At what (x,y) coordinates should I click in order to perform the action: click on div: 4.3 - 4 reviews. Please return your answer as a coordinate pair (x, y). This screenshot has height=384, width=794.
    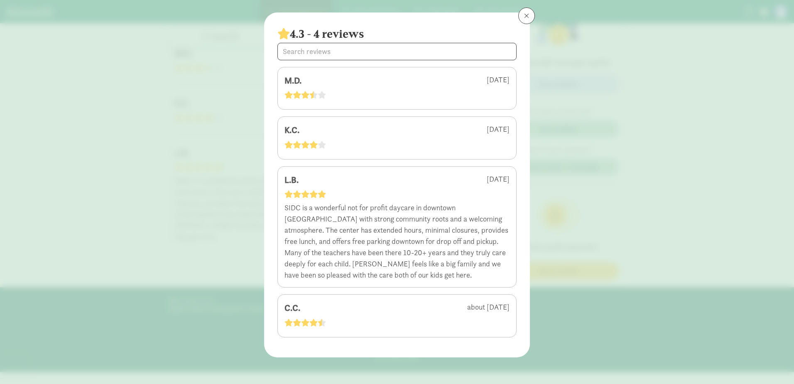
    Looking at the image, I should click on (397, 34).